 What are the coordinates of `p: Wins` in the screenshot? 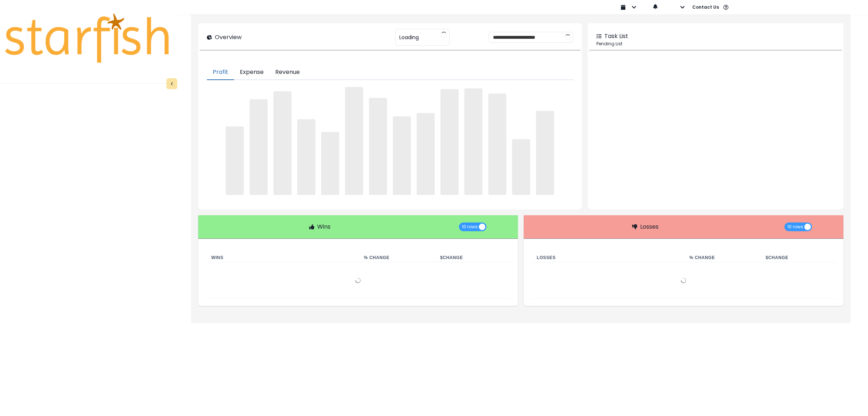 It's located at (324, 227).